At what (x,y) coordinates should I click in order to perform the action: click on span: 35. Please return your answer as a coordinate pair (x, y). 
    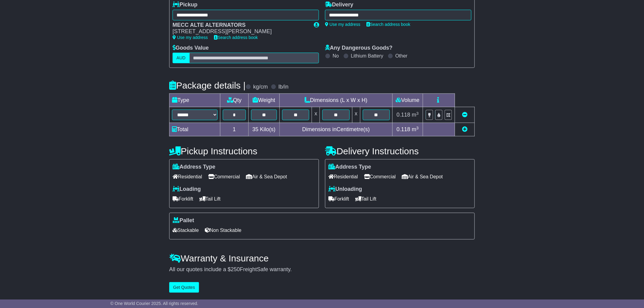
    Looking at the image, I should click on (256, 129).